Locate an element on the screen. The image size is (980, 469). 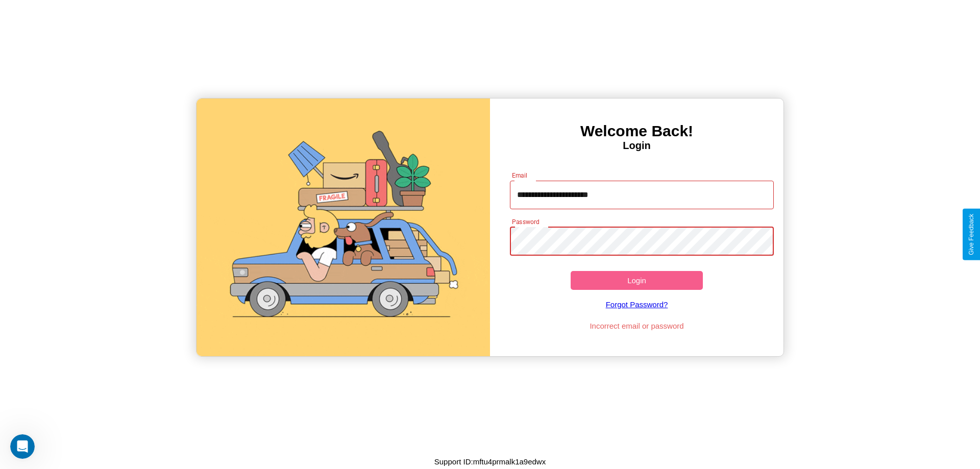
button: Login is located at coordinates (637, 280).